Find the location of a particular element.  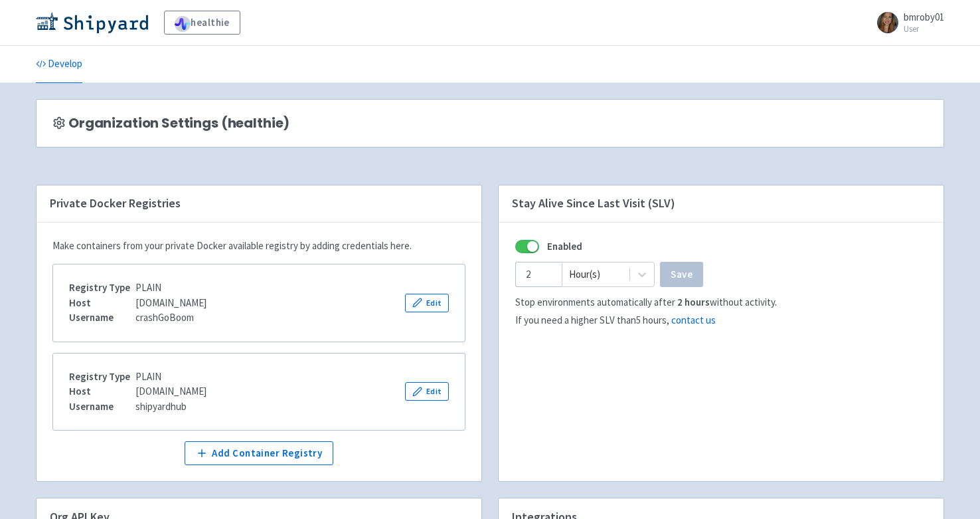

span: Organization Settings (healthie) is located at coordinates (179, 122).